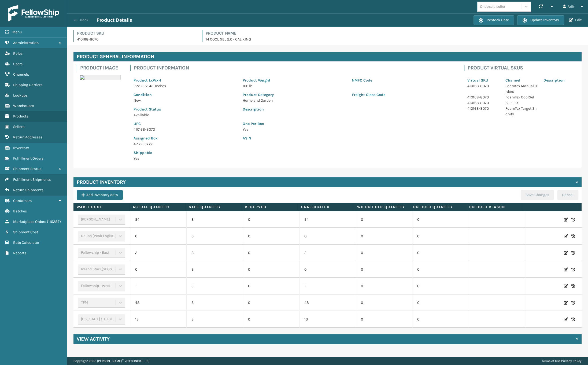 The width and height of the screenshot is (588, 365). I want to click on img: 51104088640_40f294f443_o-scaled-700x700.jpg, so click(100, 77).